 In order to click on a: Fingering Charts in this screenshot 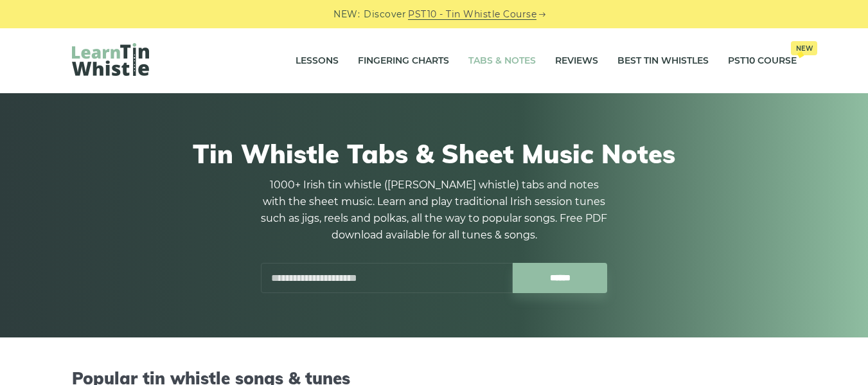, I will do `click(403, 61)`.